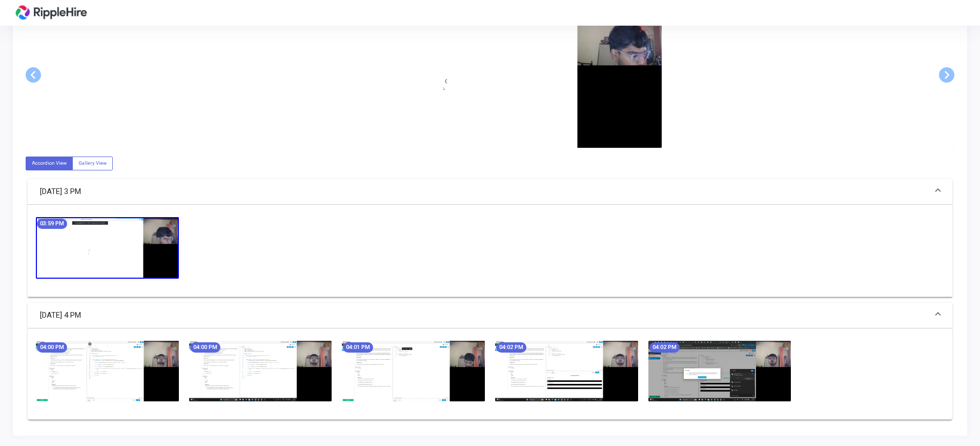 This screenshot has width=980, height=446. I want to click on img: screenshot-1760524327322.jpeg, so click(567, 371).